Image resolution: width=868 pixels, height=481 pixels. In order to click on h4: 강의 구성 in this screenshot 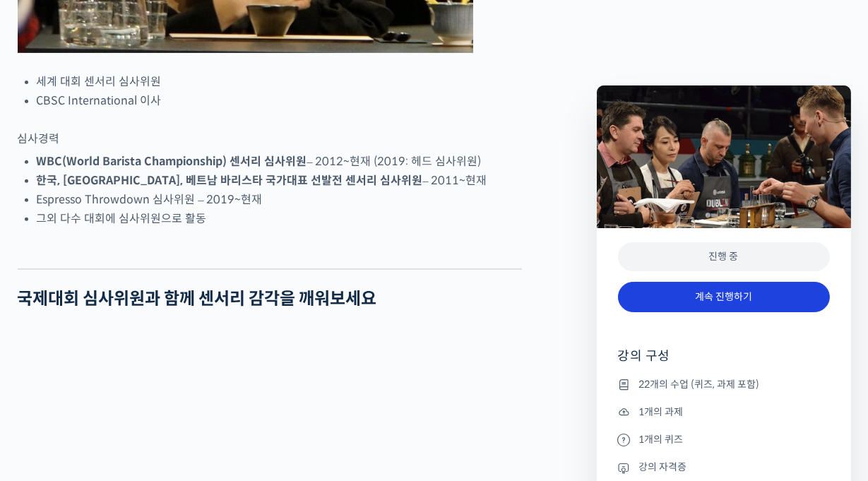, I will do `click(724, 362)`.